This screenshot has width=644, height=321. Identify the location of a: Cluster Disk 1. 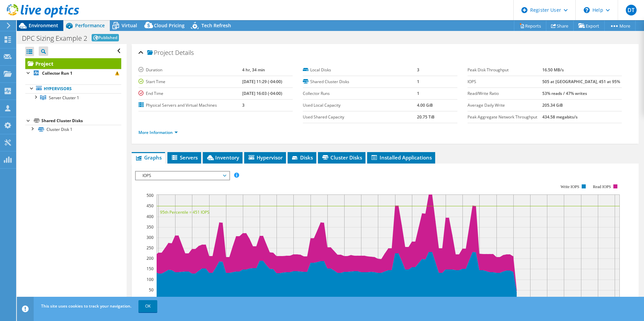
(73, 129).